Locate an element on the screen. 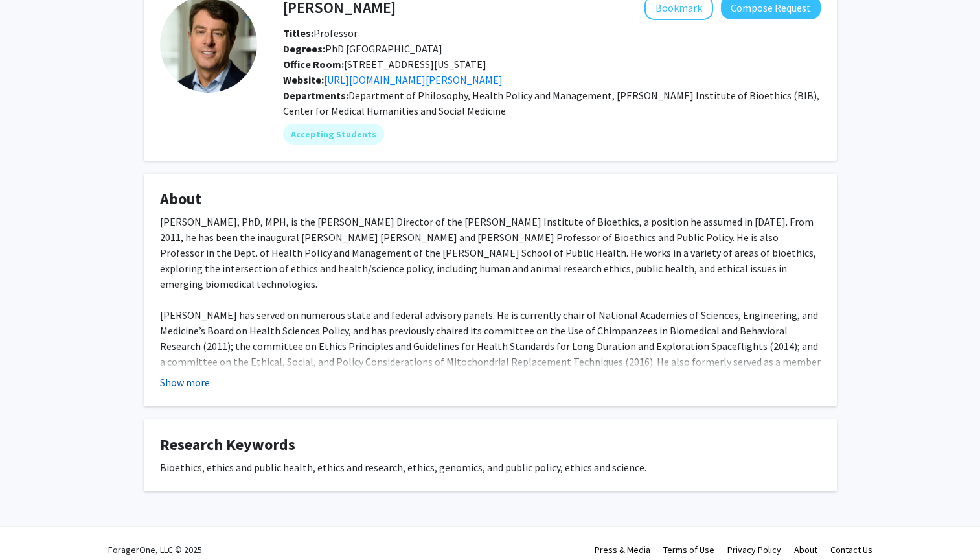 This screenshot has width=980, height=560. a: About is located at coordinates (806, 549).